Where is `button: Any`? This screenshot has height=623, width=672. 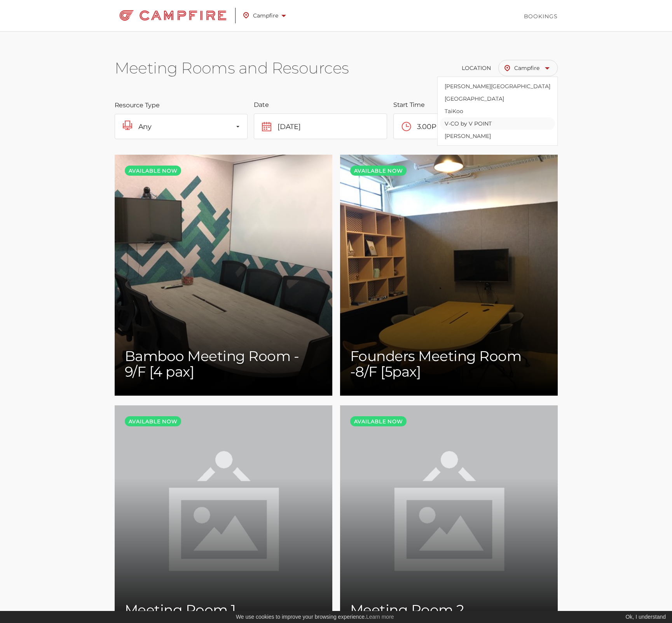 button: Any is located at coordinates (181, 126).